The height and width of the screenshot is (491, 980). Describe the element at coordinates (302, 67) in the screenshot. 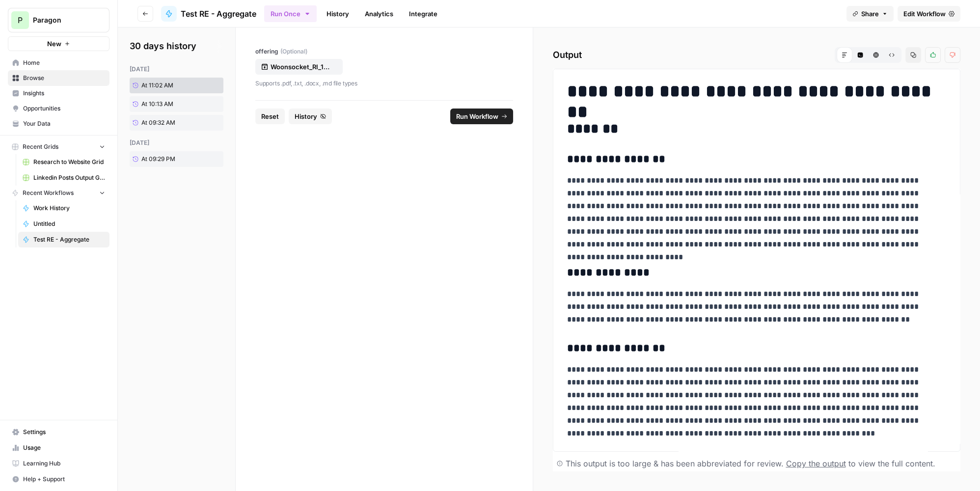

I see `p: Woonsocket_RI_1400_Park_Ave_4 (1).pdf` at that location.